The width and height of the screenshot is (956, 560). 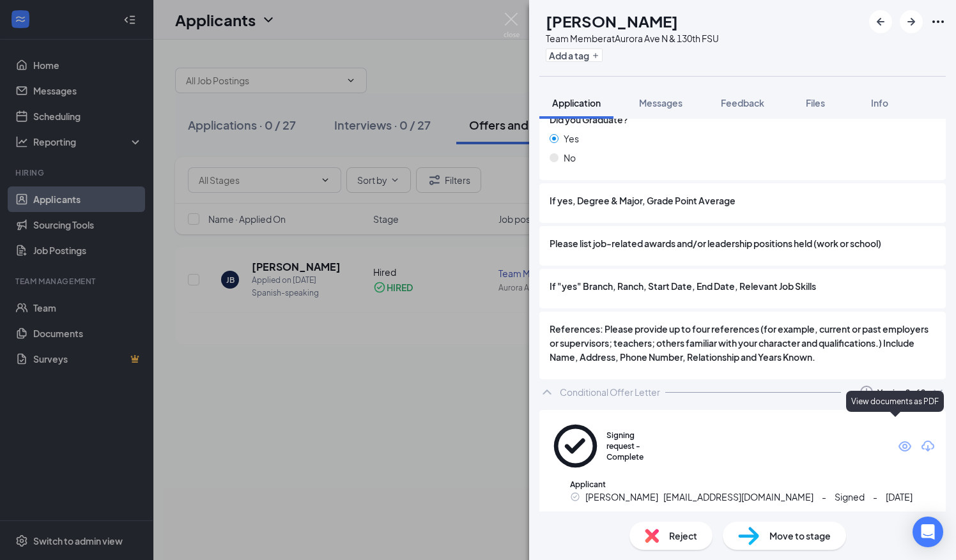 I want to click on div: Team Member at Aurora Ave N & 130th FSU, so click(x=632, y=38).